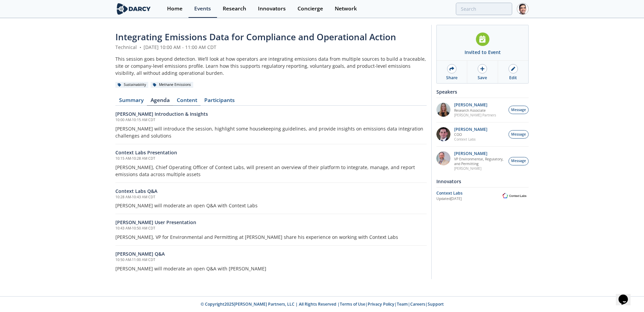  I want to click on a: Privacy Policy, so click(381, 304).